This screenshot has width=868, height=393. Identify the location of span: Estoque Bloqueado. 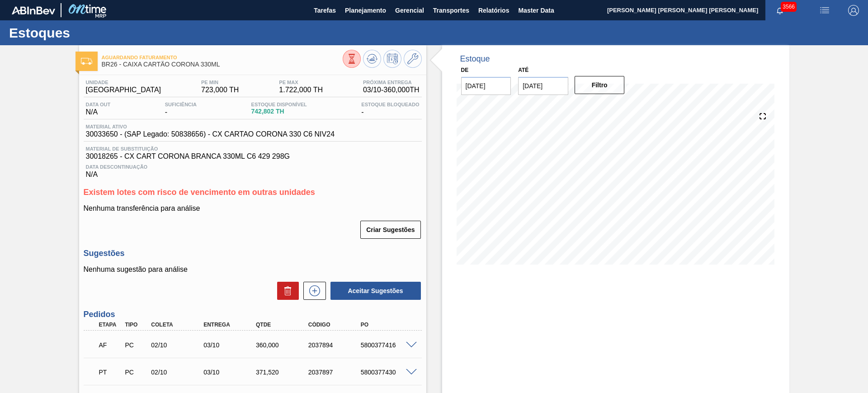
(390, 105).